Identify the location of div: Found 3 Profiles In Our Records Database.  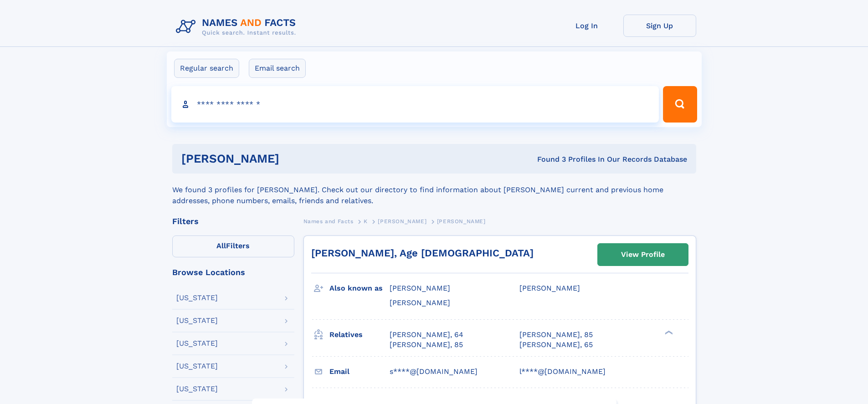
(548, 159).